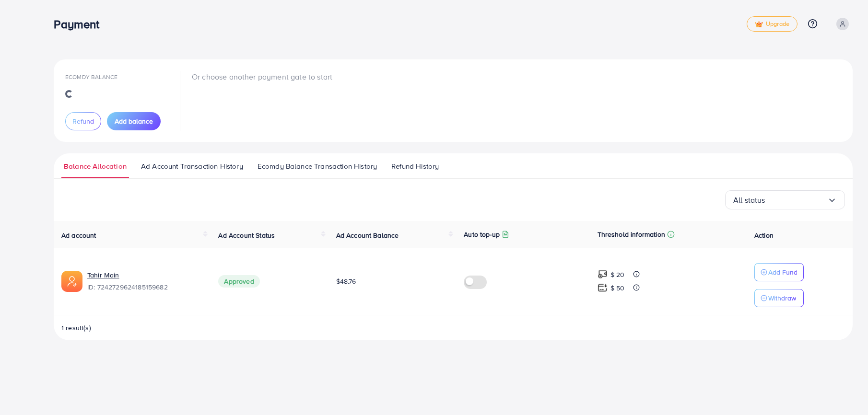 The image size is (868, 415). I want to click on span: Add balance, so click(134, 121).